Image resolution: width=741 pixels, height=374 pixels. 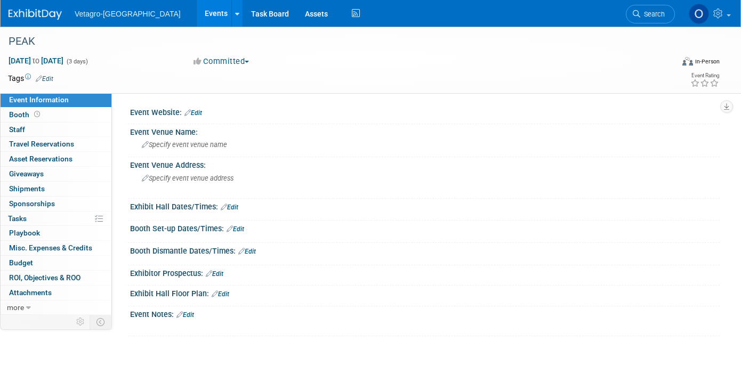 I want to click on span: Budget, so click(x=21, y=263).